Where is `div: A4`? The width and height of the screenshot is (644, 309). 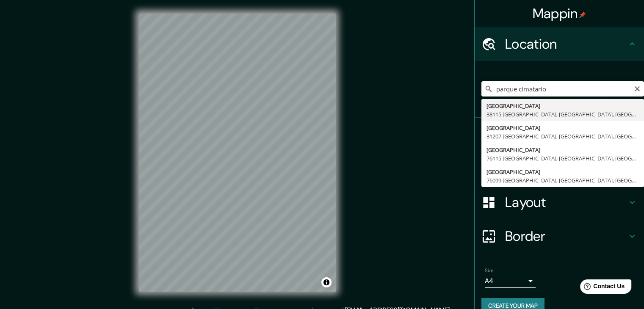 div: A4 is located at coordinates (510, 281).